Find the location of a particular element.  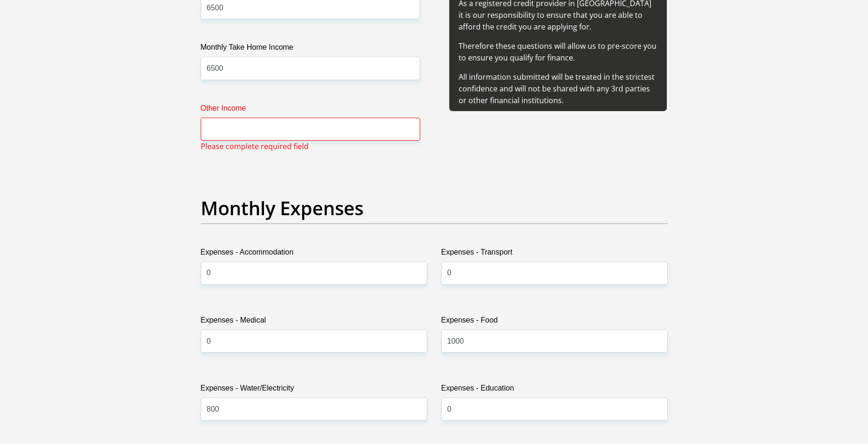

span: Please complete required field is located at coordinates (255, 146).